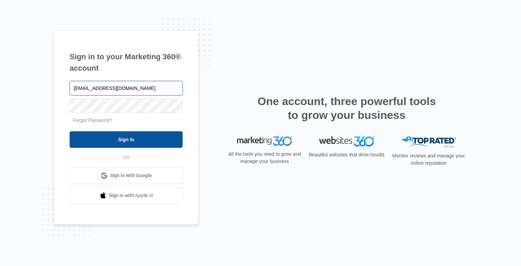 The width and height of the screenshot is (521, 266). I want to click on p: Beautiful websites that drive results, so click(347, 155).